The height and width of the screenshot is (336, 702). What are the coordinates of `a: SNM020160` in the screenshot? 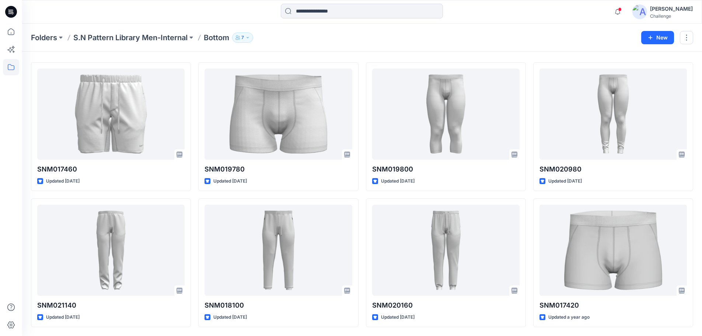 It's located at (446, 250).